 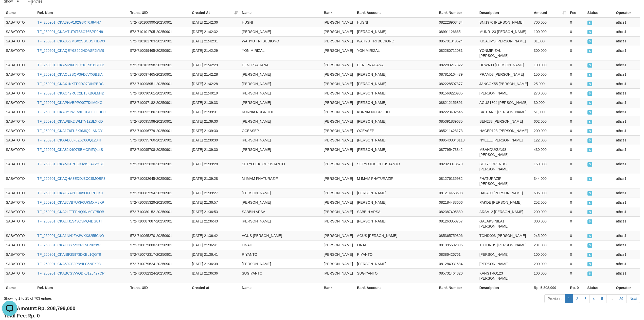 I want to click on td: 602,000, so click(x=550, y=121).